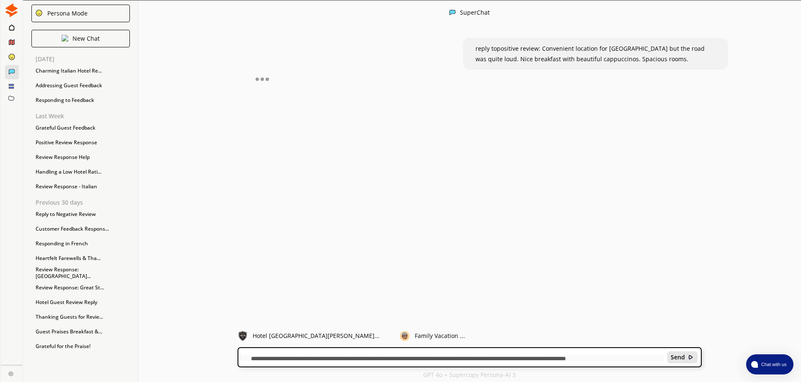  What do you see at coordinates (66, 13) in the screenshot?
I see `div: Persona Mode` at bounding box center [66, 13].